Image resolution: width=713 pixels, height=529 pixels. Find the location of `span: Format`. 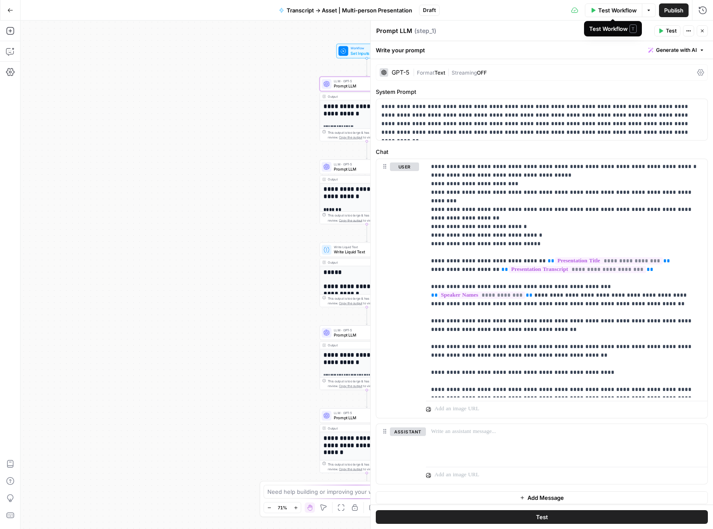

span: Format is located at coordinates (425, 72).